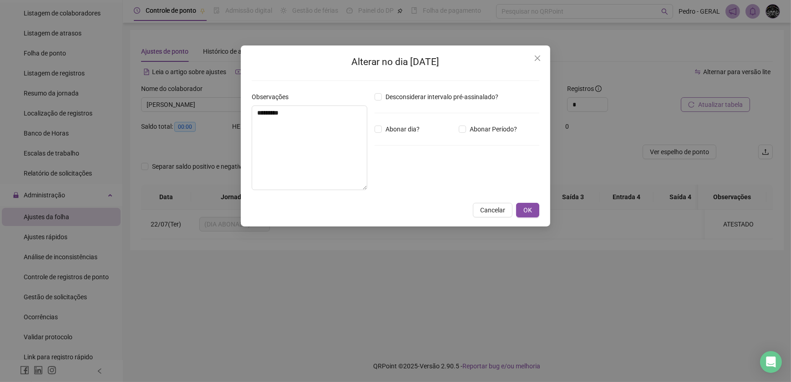 This screenshot has width=791, height=382. I want to click on label: Observações, so click(273, 97).